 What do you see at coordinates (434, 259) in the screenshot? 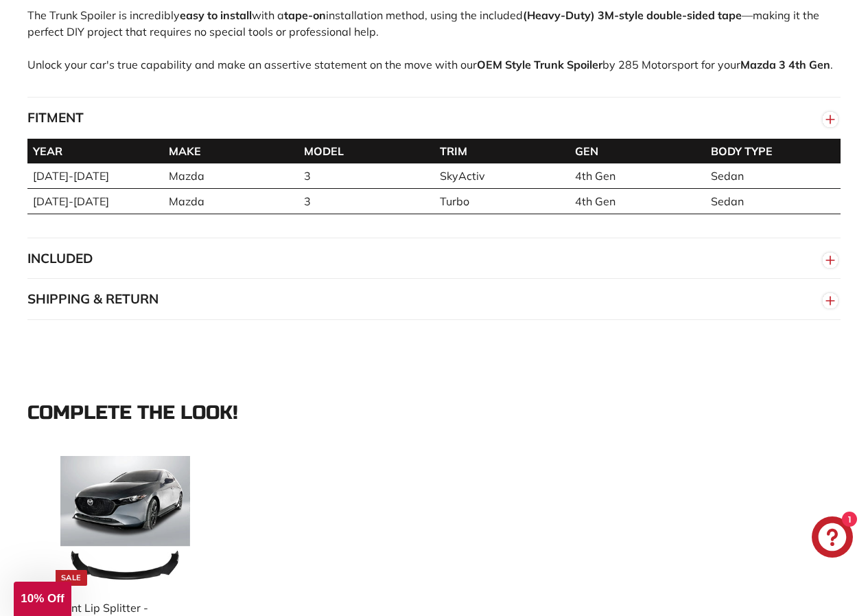
I see `button: INCLUDED` at bounding box center [434, 259].